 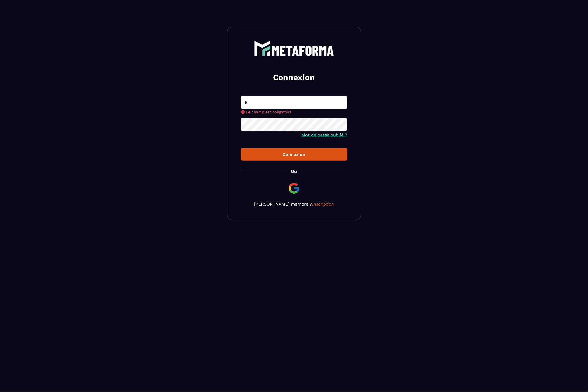 I want to click on h2: Connexion, so click(x=294, y=78).